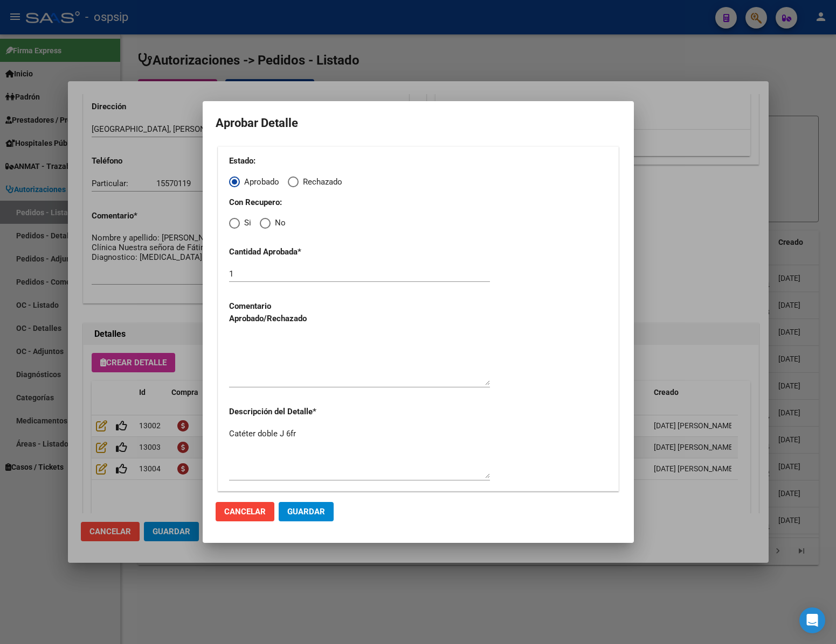 The image size is (836, 644). I want to click on p: Cantidad Aprobada, so click(286, 252).